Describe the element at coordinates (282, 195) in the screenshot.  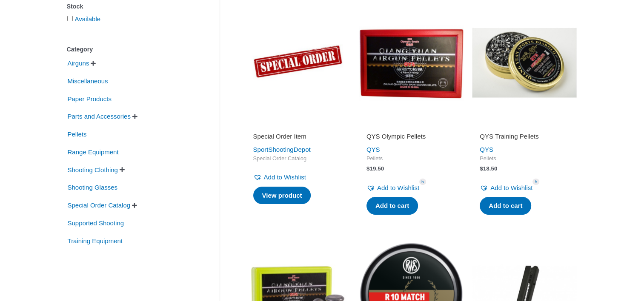
I see `a: Read more about “Special Order Item”` at that location.